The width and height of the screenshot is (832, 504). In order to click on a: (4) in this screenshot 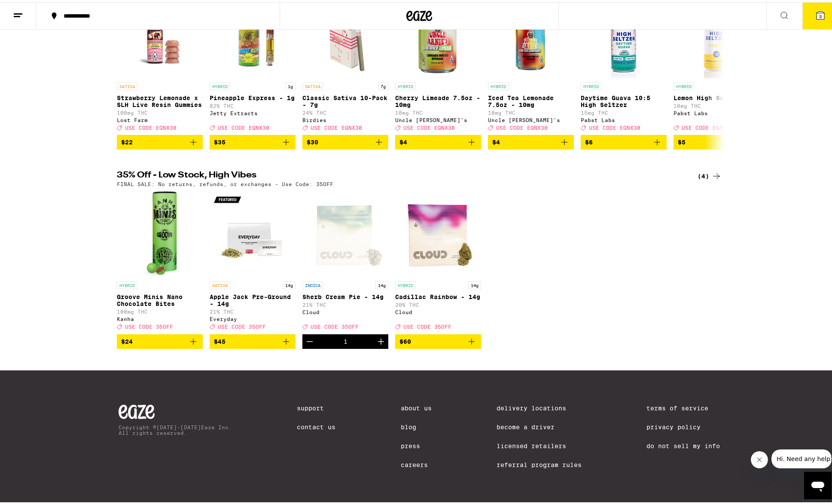, I will do `click(709, 174)`.